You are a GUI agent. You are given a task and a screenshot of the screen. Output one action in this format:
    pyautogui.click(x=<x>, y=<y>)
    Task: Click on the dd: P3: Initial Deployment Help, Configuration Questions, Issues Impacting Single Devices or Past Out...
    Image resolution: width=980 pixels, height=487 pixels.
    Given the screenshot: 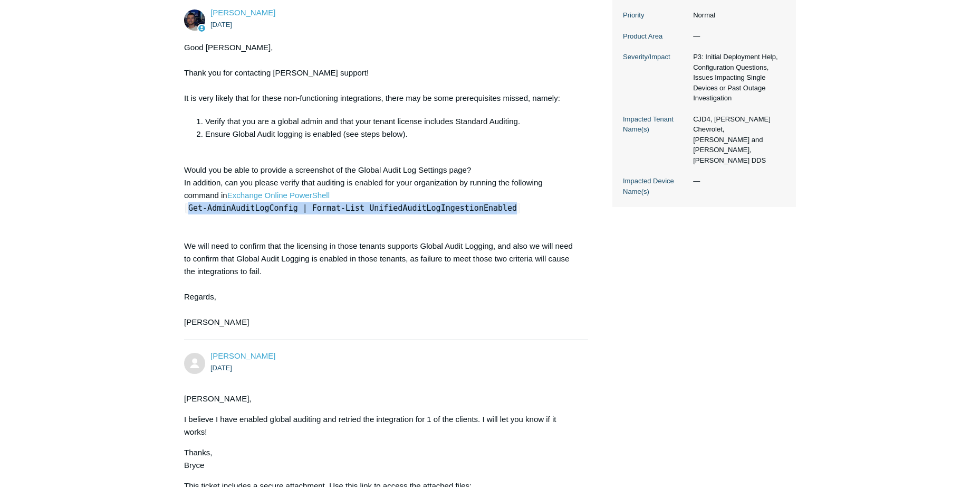 What is the action you would take?
    pyautogui.click(x=736, y=77)
    